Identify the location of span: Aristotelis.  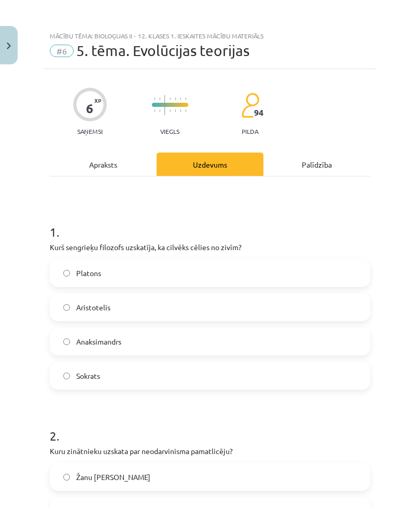
(93, 307).